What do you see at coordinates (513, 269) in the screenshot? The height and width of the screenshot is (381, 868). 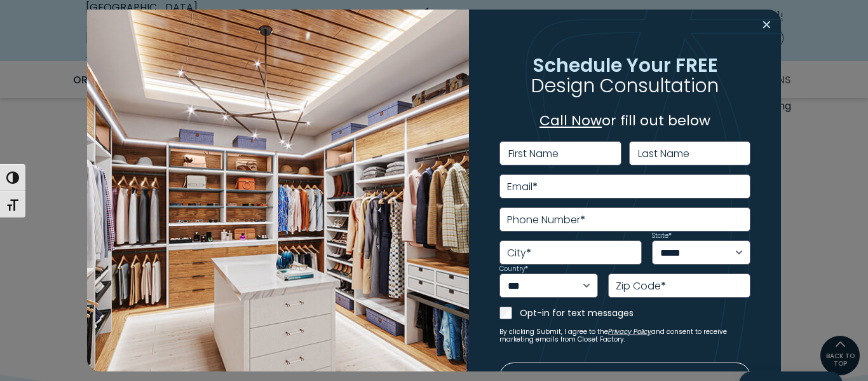 I see `label: Country` at bounding box center [513, 269].